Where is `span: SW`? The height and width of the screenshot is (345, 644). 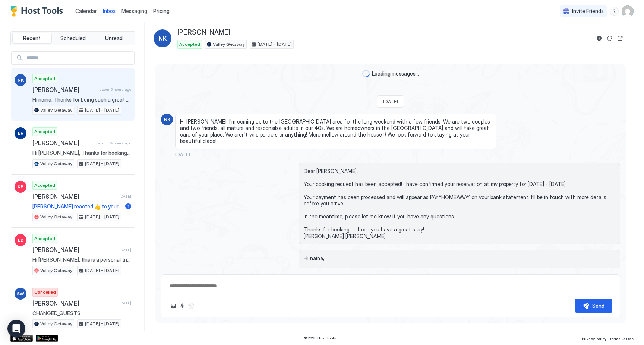
span: SW is located at coordinates (20, 294).